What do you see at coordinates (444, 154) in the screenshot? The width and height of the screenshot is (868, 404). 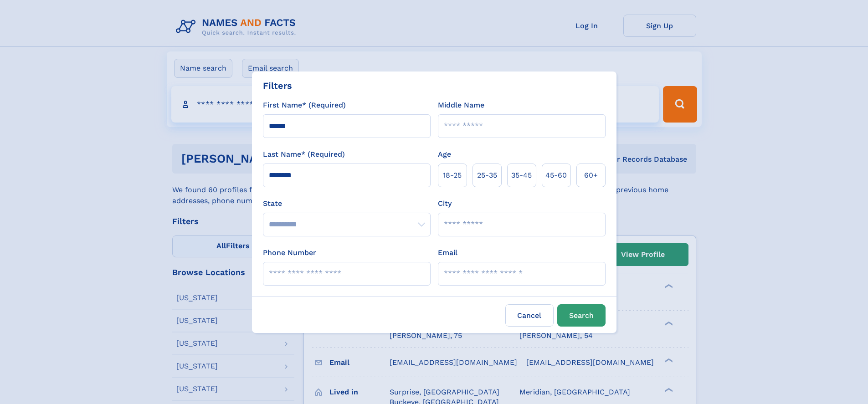 I see `label: Age` at bounding box center [444, 154].